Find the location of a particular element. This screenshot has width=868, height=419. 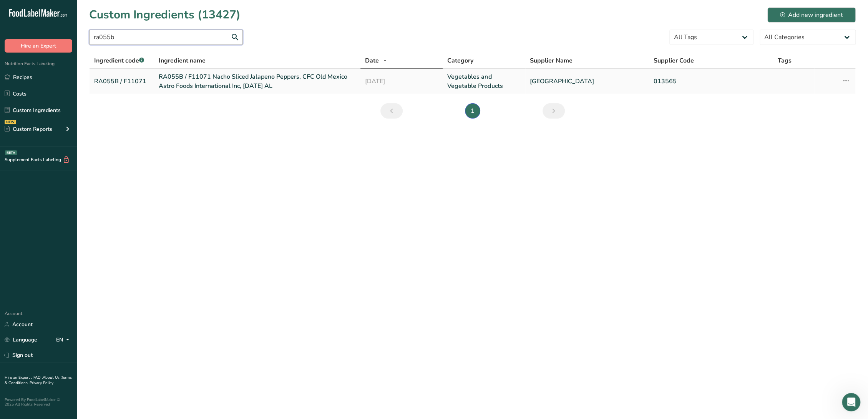

button: Add new ingredient is located at coordinates (811, 15).